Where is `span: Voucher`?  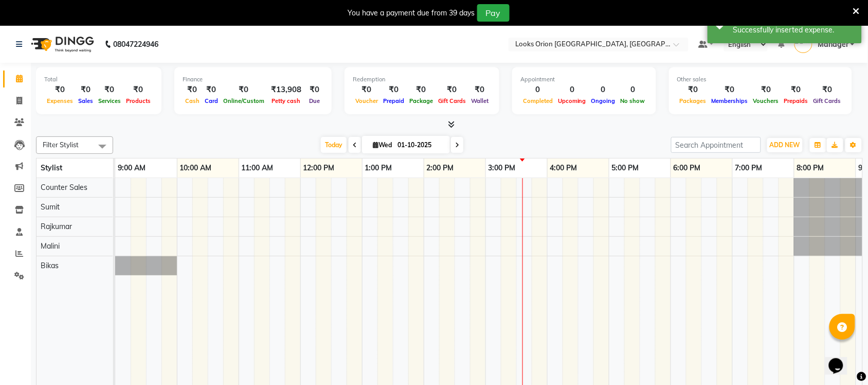 span: Voucher is located at coordinates (366, 101).